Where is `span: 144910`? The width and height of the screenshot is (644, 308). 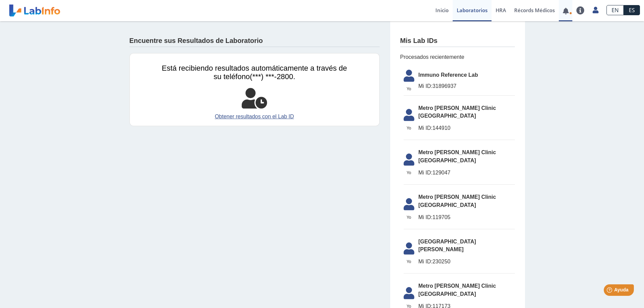
span: 144910 is located at coordinates (466, 128).